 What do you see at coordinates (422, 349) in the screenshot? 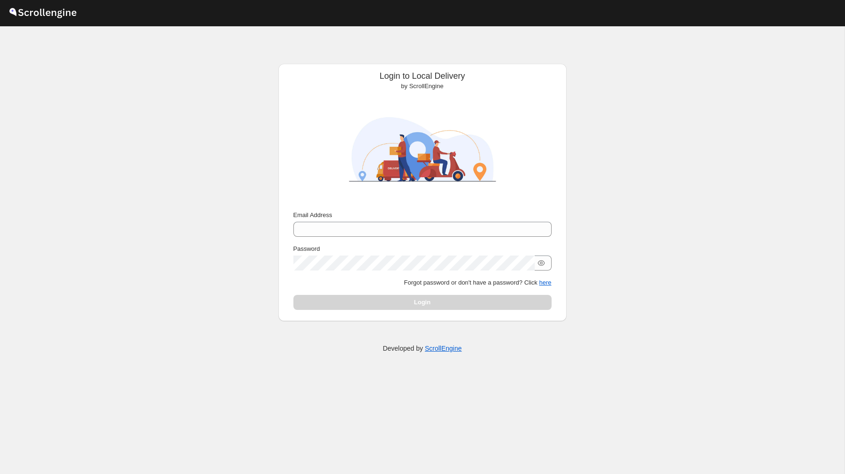
I see `p: Developed by` at bounding box center [422, 349].